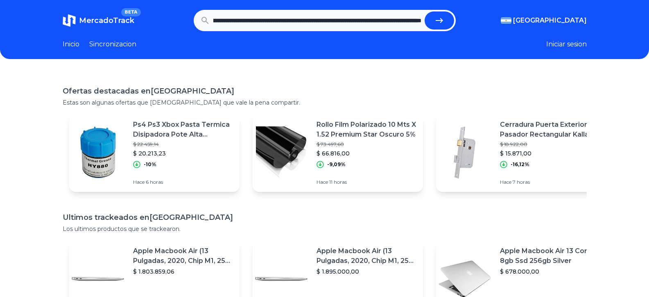 The image size is (649, 297). Describe the element at coordinates (521, 152) in the screenshot. I see `a: Featured imageCerradura Puerta Exterior Pasador Rectangular Kallay 4006$ 18.922,00$ 15.871,00-16,...` at that location.